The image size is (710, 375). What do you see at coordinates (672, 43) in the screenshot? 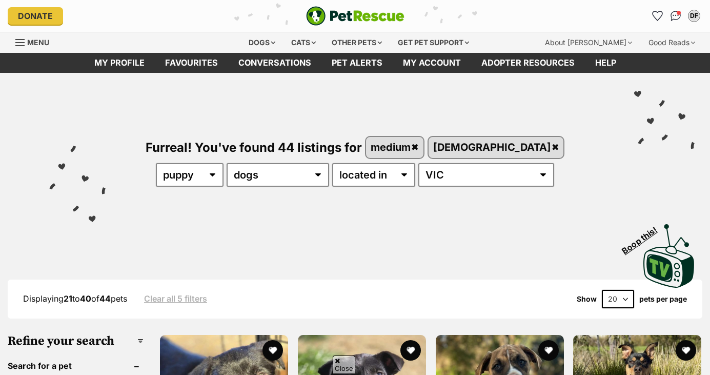
I see `div: Good Reads` at bounding box center [672, 43].